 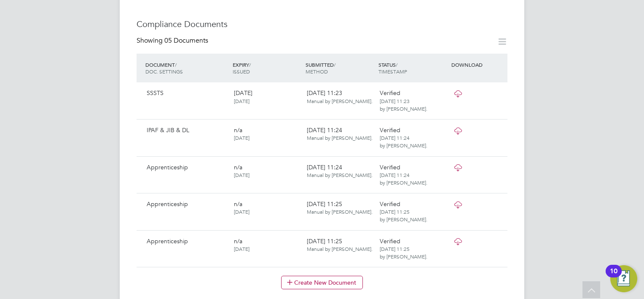 What do you see at coordinates (173, 40) in the screenshot?
I see `div: Showing` at bounding box center [173, 40].